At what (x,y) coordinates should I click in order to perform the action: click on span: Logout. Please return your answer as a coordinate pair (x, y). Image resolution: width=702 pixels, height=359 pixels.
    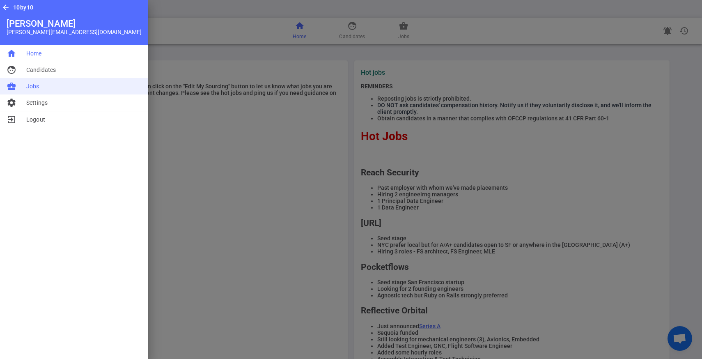
    Looking at the image, I should click on (36, 119).